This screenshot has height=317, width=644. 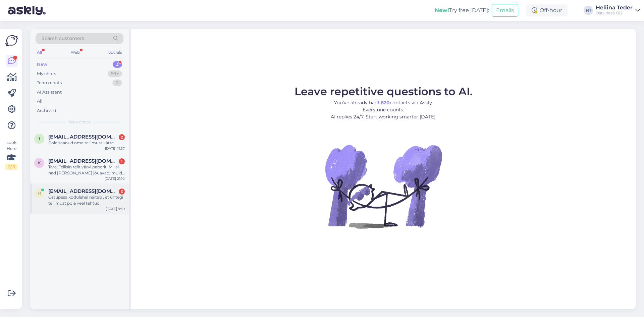 What do you see at coordinates (75, 52) in the screenshot?
I see `div: Web` at bounding box center [75, 52].